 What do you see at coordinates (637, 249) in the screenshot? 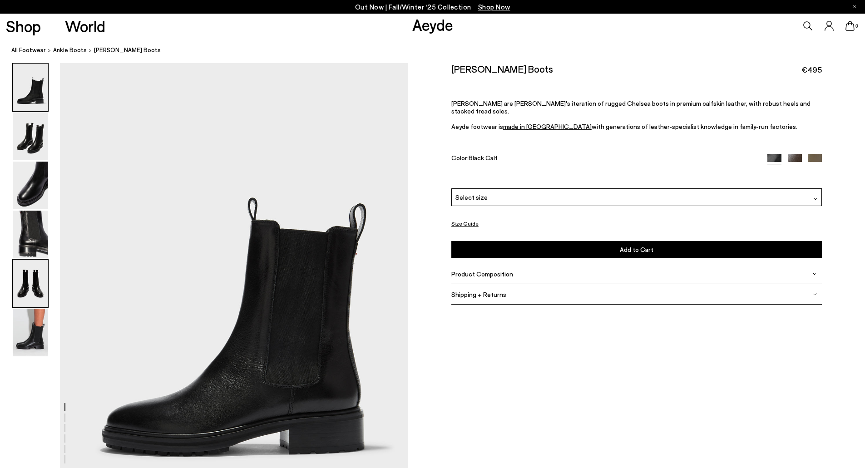
I see `span: Add to Cart` at bounding box center [637, 249].